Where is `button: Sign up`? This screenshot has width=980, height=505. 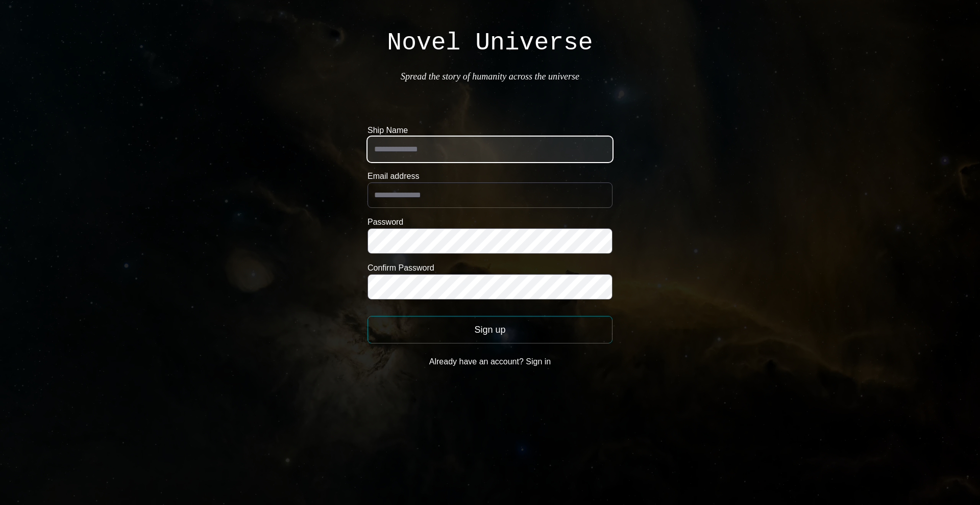
button: Sign up is located at coordinates (490, 330).